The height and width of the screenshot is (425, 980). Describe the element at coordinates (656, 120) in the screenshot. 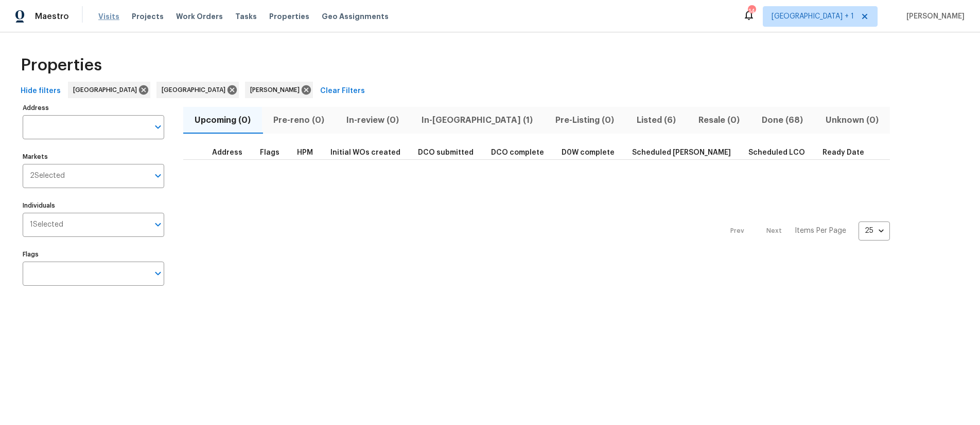

I see `span: Listed (6)` at that location.